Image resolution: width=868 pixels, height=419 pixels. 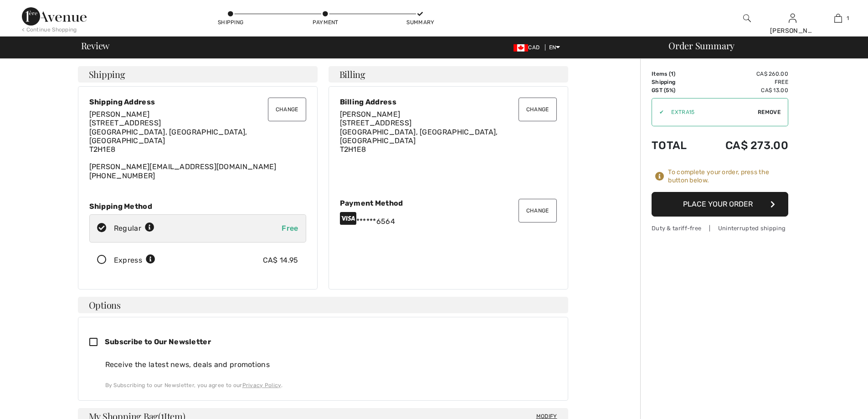 I want to click on a: Sign In, so click(x=792, y=18).